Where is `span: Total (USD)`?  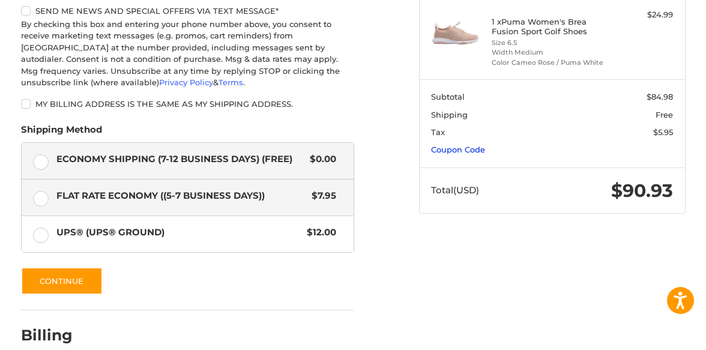
span: Total (USD) is located at coordinates (455, 190).